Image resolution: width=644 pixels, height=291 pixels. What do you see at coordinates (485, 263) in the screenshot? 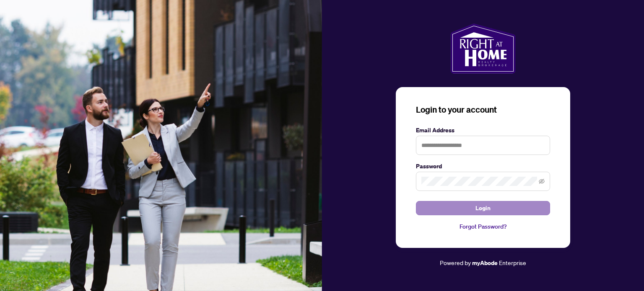
I see `a: myAbode` at bounding box center [485, 263].